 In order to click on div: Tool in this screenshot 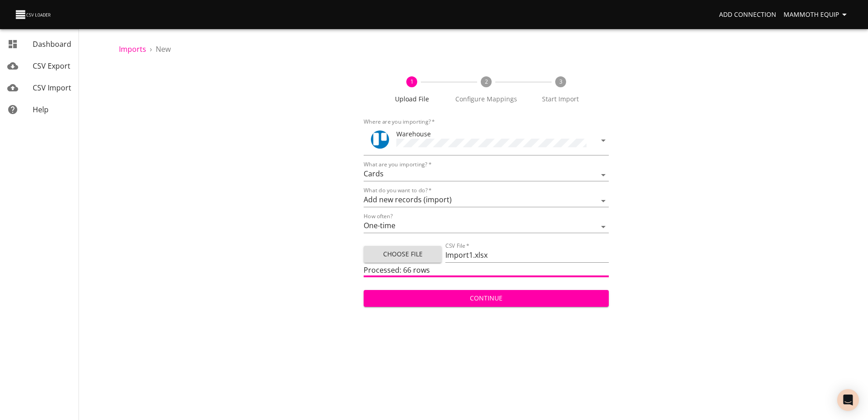, I will do `click(380, 140)`.